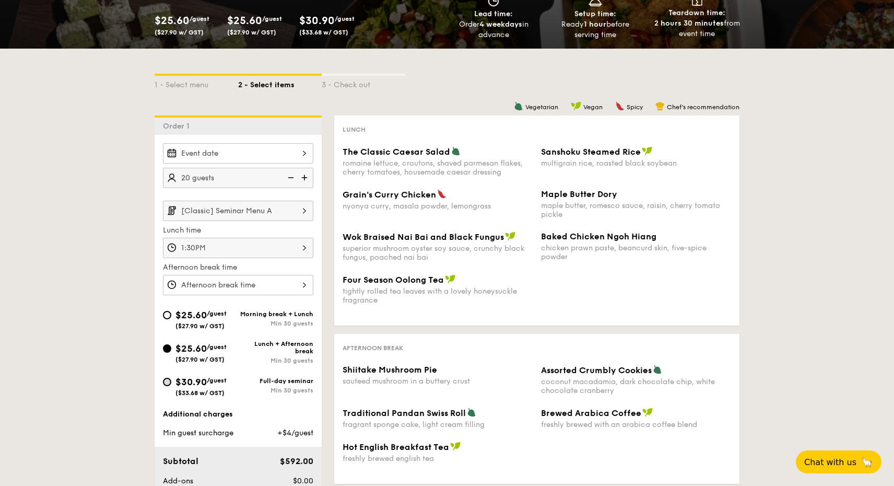 Image resolution: width=894 pixels, height=486 pixels. I want to click on div: romaine lettuce, croutons, shaved parmesan flakes, cherry tomatoes, housemade caesar dressing, so click(438, 168).